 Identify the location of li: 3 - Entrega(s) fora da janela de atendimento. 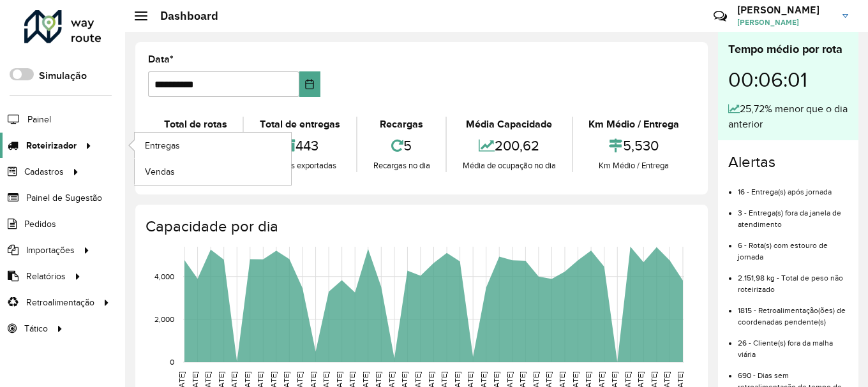
(793, 214).